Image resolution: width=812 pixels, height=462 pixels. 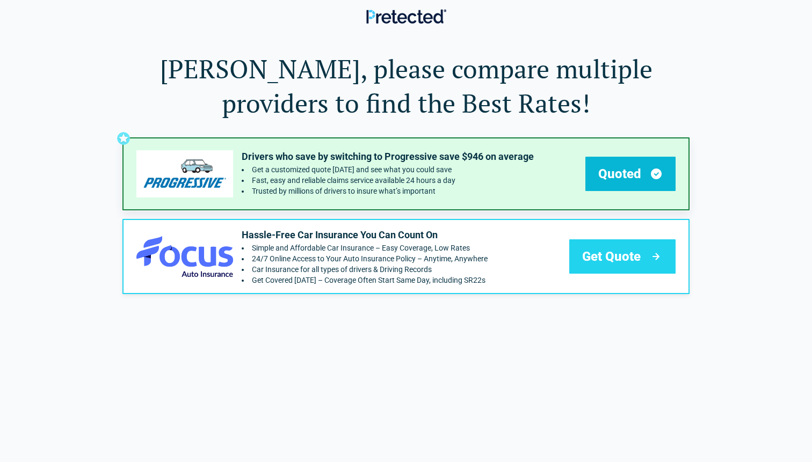 I want to click on a: focusautoinsurance's logoHassle-Free Car Insurance You Can Count OnSimple and Affordable Car Insu..., so click(x=406, y=257).